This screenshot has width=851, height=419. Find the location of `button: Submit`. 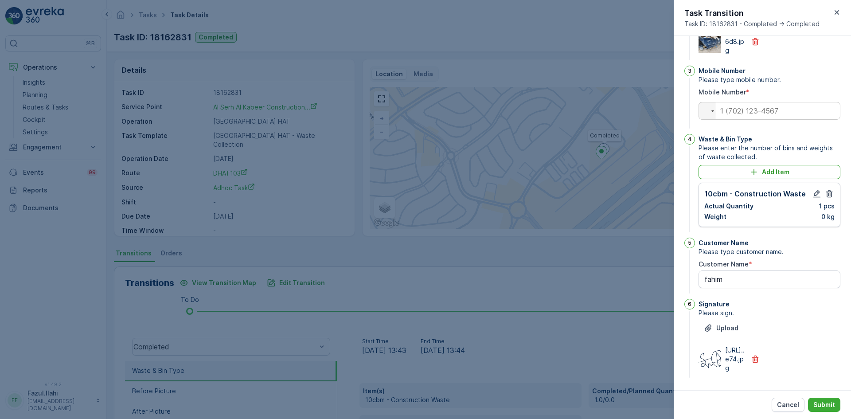

button: Submit is located at coordinates (824, 404).